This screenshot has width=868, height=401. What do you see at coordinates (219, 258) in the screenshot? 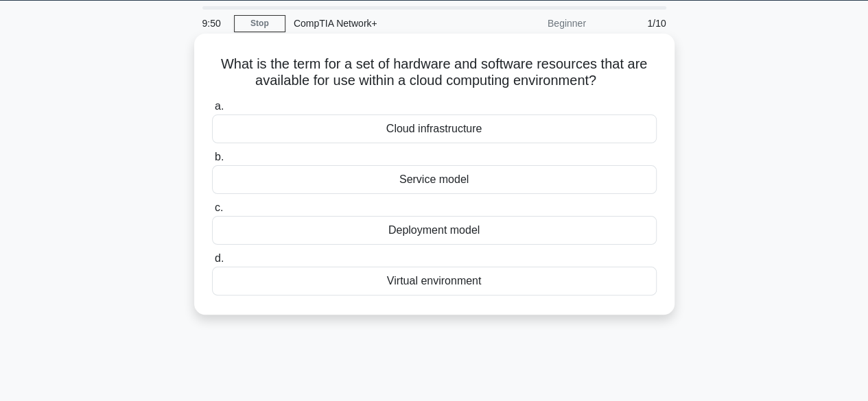
I see `span: d.` at bounding box center [219, 258].